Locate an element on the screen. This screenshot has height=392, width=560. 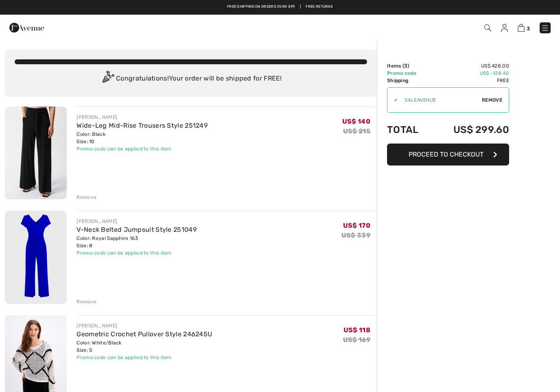
span: Remove is located at coordinates (492, 100).